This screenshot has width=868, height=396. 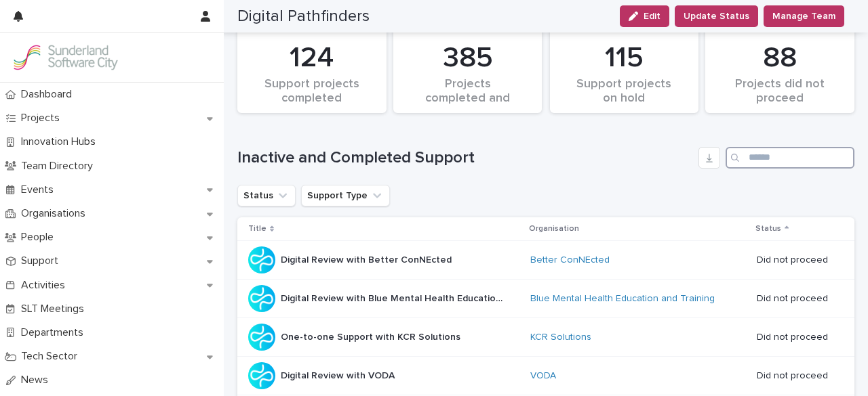 I want to click on p: Tech Sector, so click(x=51, y=356).